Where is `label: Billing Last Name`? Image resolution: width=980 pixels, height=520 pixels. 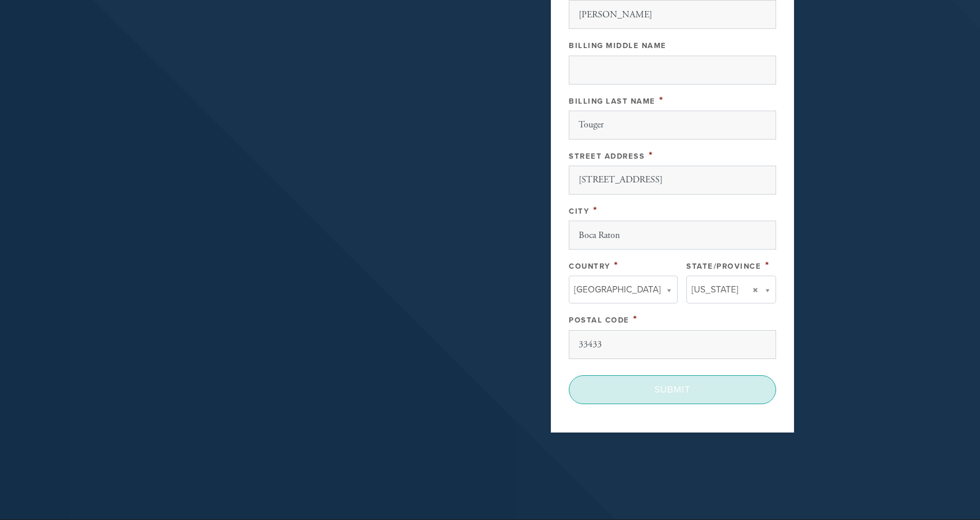
label: Billing Last Name is located at coordinates (612, 101).